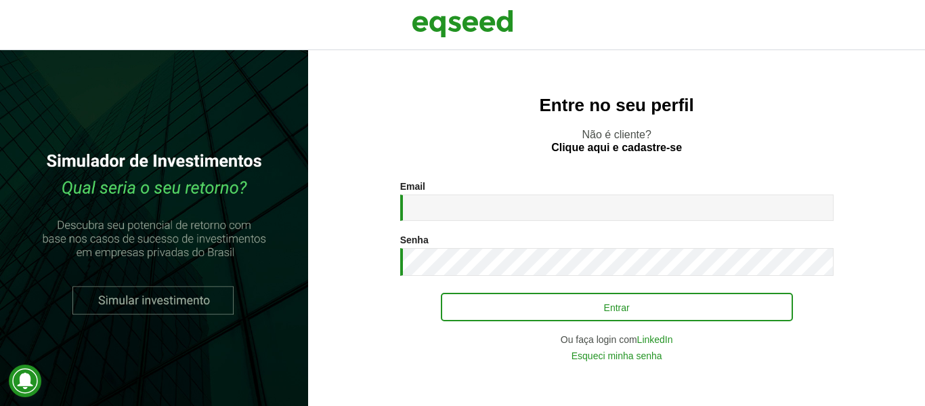 This screenshot has width=925, height=406. Describe the element at coordinates (463, 24) in the screenshot. I see `img: EqSeed Logo` at that location.